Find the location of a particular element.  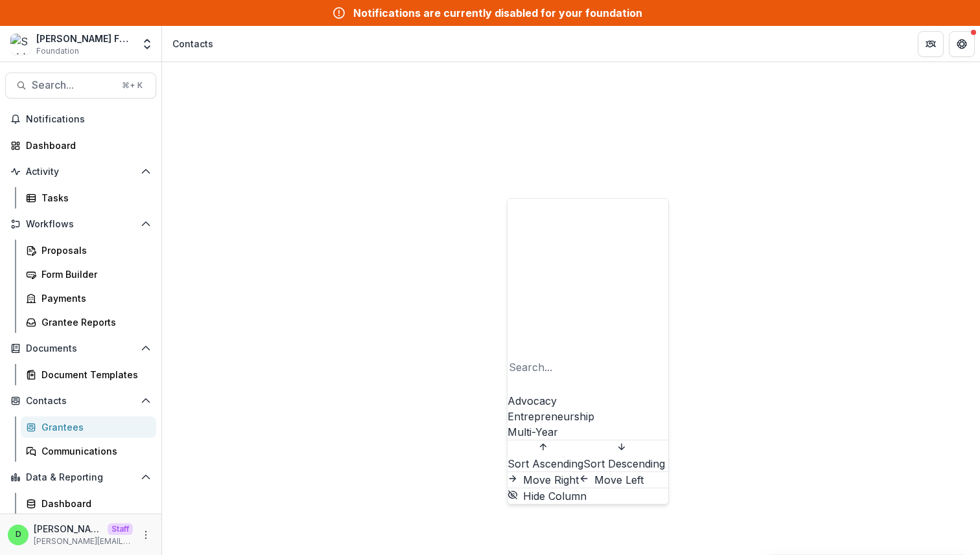

div: Multi-Year is located at coordinates (588, 432).